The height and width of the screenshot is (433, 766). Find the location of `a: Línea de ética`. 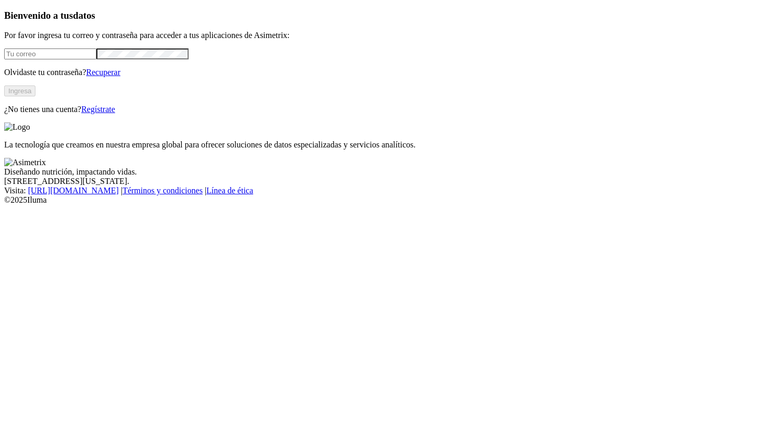

a: Línea de ética is located at coordinates (230, 190).